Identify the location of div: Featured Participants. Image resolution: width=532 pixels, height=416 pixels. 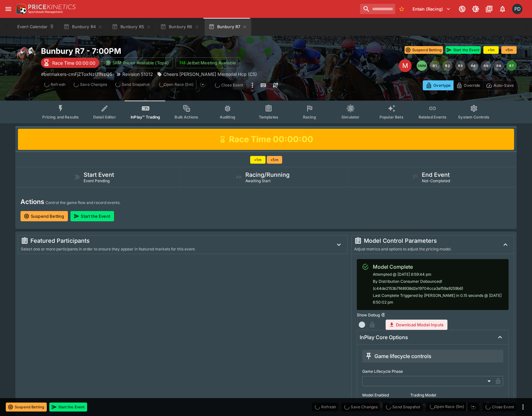
(174, 241).